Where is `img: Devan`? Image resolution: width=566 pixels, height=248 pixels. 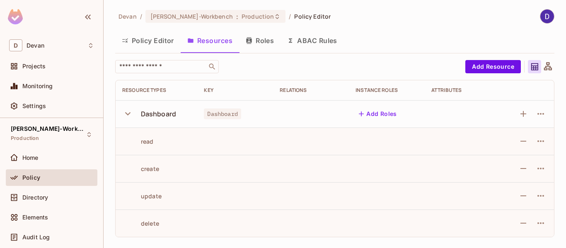
img: Devan is located at coordinates (547, 16).